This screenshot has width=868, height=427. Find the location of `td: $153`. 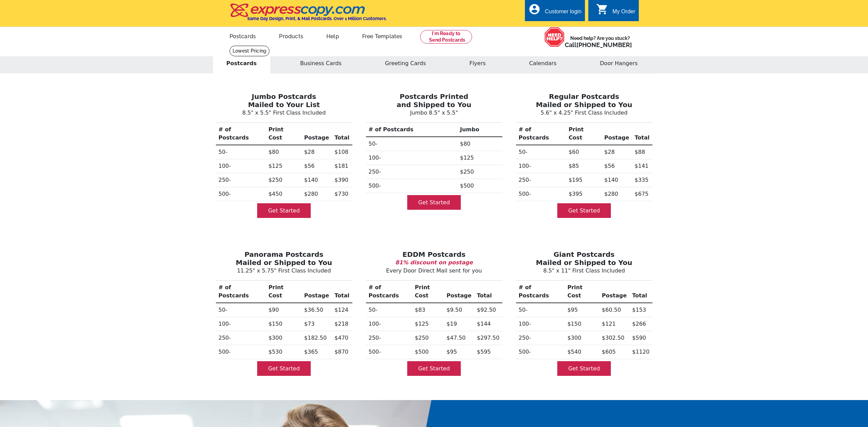

td: $153 is located at coordinates (641, 310).